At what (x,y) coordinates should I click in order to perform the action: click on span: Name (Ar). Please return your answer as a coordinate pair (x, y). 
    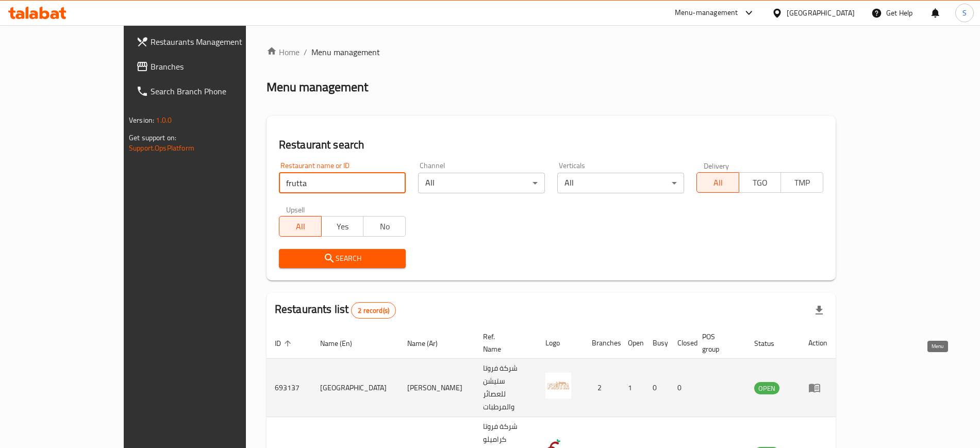
    Looking at the image, I should click on (429, 343).